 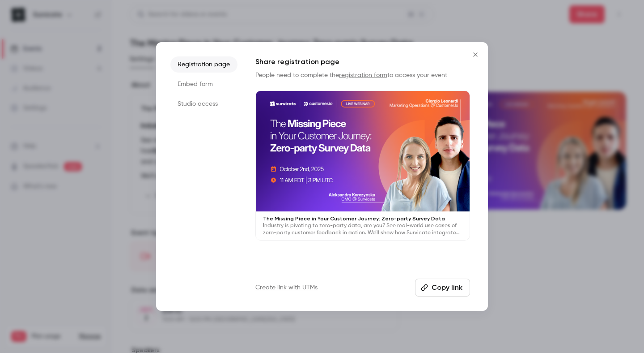 What do you see at coordinates (204, 104) in the screenshot?
I see `li: Studio access` at bounding box center [204, 104].